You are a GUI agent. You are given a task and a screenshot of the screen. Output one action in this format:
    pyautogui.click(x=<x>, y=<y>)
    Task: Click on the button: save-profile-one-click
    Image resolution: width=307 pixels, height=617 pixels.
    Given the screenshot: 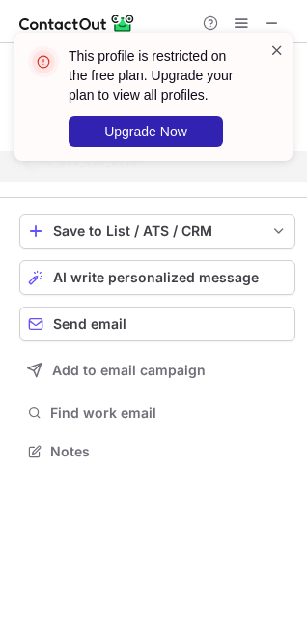 What is the action you would take?
    pyautogui.click(x=158, y=231)
    